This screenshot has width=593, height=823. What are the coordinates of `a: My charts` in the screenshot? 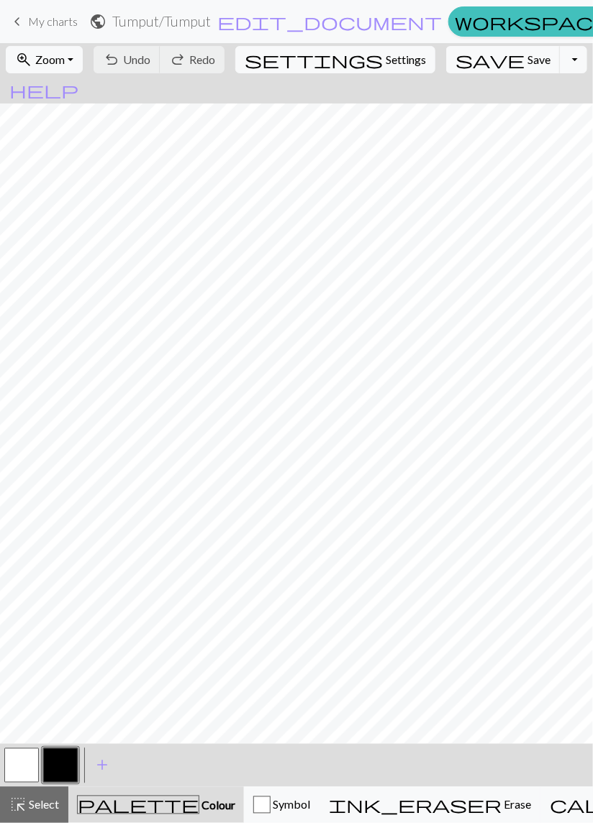 It's located at (43, 22).